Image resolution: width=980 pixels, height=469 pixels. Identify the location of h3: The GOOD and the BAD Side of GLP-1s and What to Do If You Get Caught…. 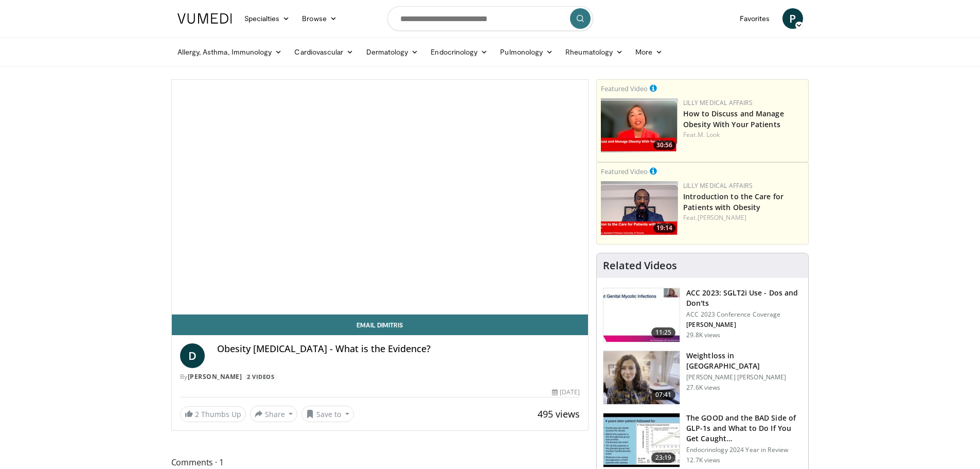
(744, 428).